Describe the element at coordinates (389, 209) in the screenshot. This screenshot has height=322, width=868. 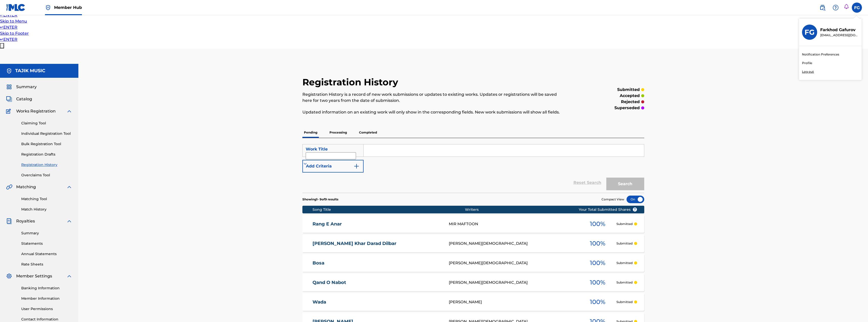
I see `div: Song Title` at that location.